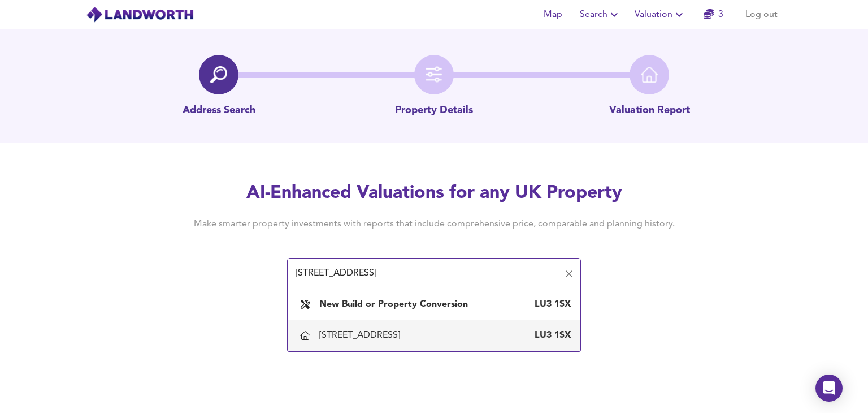 The height and width of the screenshot is (413, 868). What do you see at coordinates (218, 111) in the screenshot?
I see `p: Address Search` at bounding box center [218, 111].